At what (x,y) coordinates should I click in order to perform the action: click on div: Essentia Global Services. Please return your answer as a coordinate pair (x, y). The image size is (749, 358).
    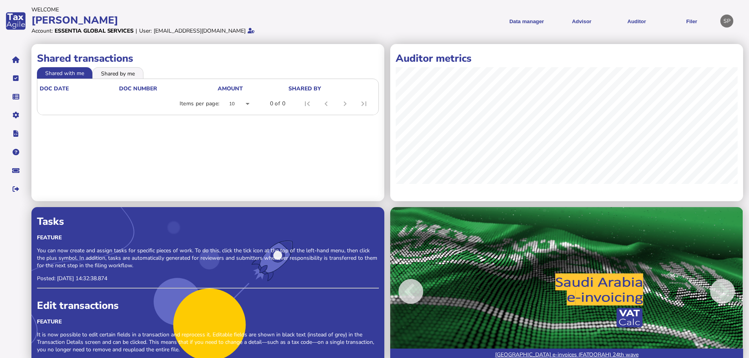
    Looking at the image, I should click on (94, 31).